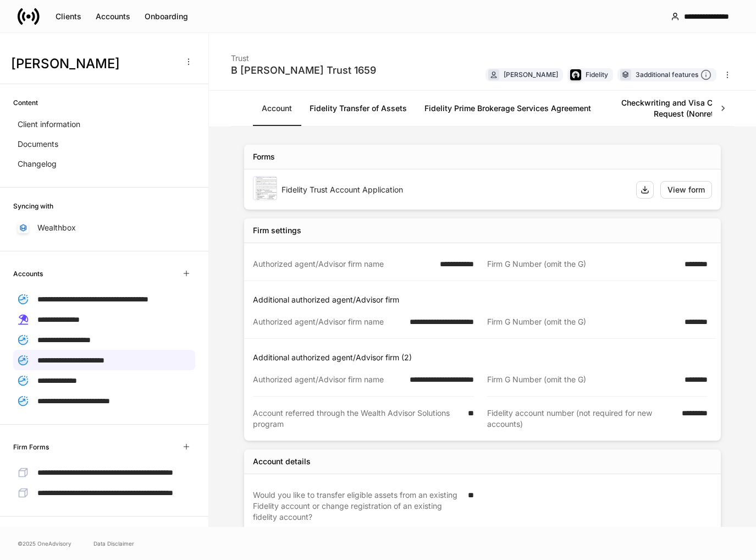 This screenshot has height=560, width=756. What do you see at coordinates (45, 544) in the screenshot?
I see `span: © 2025 OneAdvisory` at bounding box center [45, 544].